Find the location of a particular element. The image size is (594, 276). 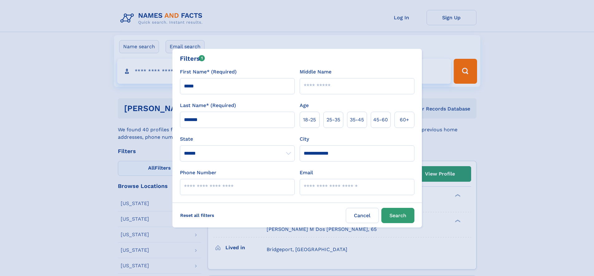

span: 35‑45 is located at coordinates (357, 120).